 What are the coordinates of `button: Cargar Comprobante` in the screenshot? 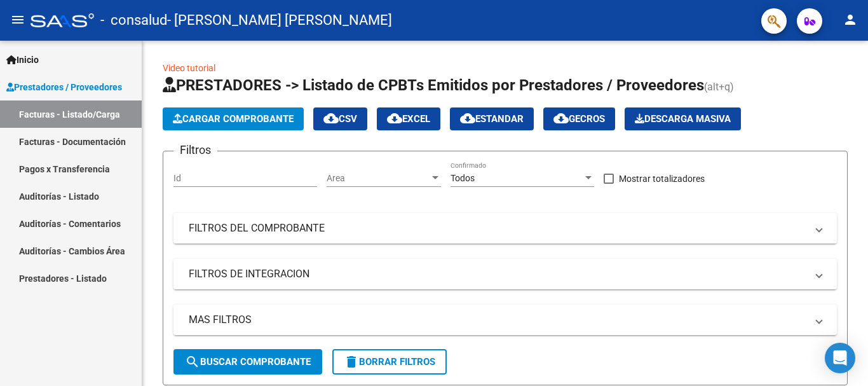 It's located at (233, 119).